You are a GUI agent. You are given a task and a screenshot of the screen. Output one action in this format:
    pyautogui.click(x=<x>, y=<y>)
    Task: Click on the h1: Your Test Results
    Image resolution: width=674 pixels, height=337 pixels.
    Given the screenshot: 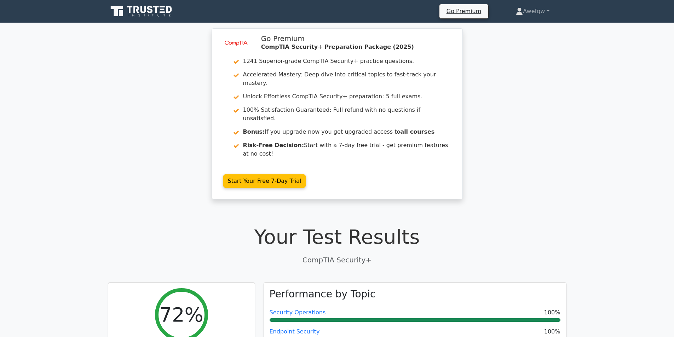 What is the action you would take?
    pyautogui.click(x=337, y=237)
    